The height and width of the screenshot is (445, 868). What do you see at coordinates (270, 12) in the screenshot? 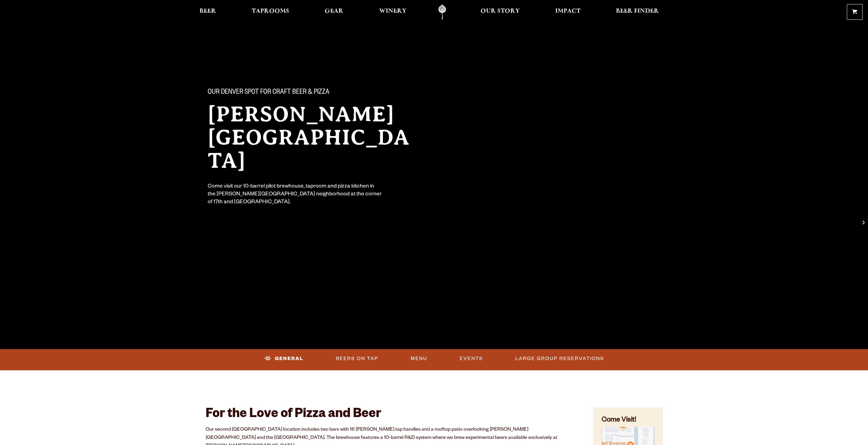
I see `a: Taprooms` at bounding box center [270, 12].